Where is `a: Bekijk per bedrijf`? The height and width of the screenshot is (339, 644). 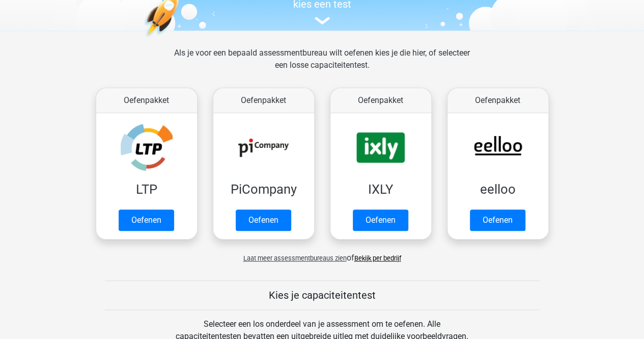
a: Bekijk per bedrijf is located at coordinates (378, 258).